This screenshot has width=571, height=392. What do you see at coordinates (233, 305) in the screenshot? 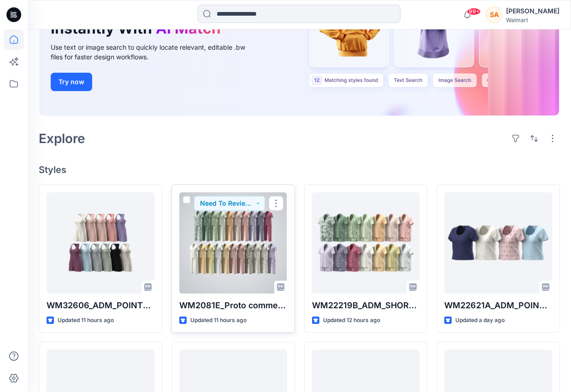
I see `p: WM2081E_Proto comment applied pattern_COLORWAY` at bounding box center [233, 305].